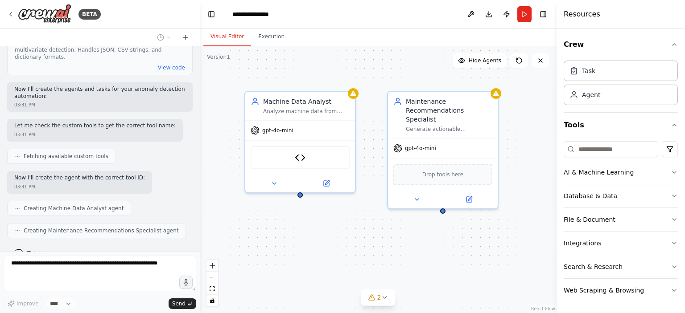 The width and height of the screenshot is (685, 313). I want to click on span: Send, so click(179, 304).